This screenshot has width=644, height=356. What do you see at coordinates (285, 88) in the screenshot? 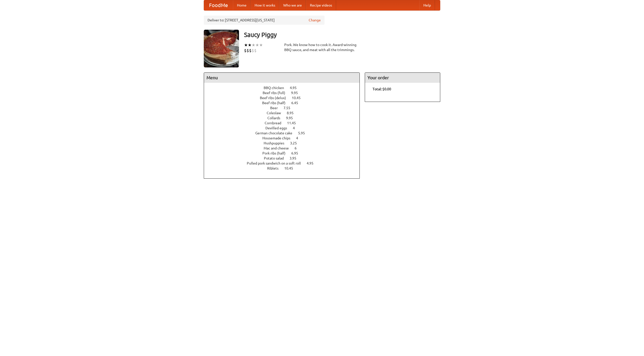
I see `a: BBQ chicken 4.95` at bounding box center [285, 88].